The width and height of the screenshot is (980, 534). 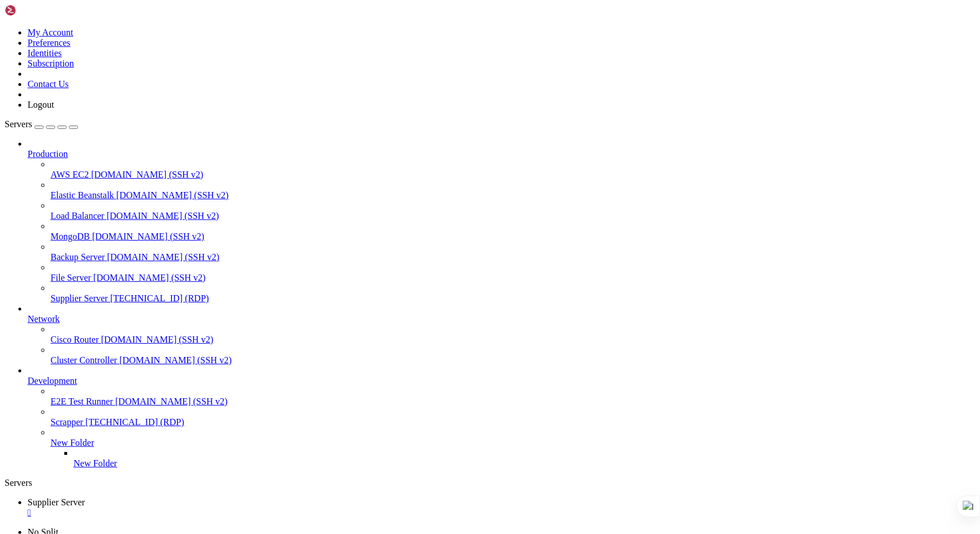 What do you see at coordinates (77, 257) in the screenshot?
I see `span: Backup Server` at bounding box center [77, 257].